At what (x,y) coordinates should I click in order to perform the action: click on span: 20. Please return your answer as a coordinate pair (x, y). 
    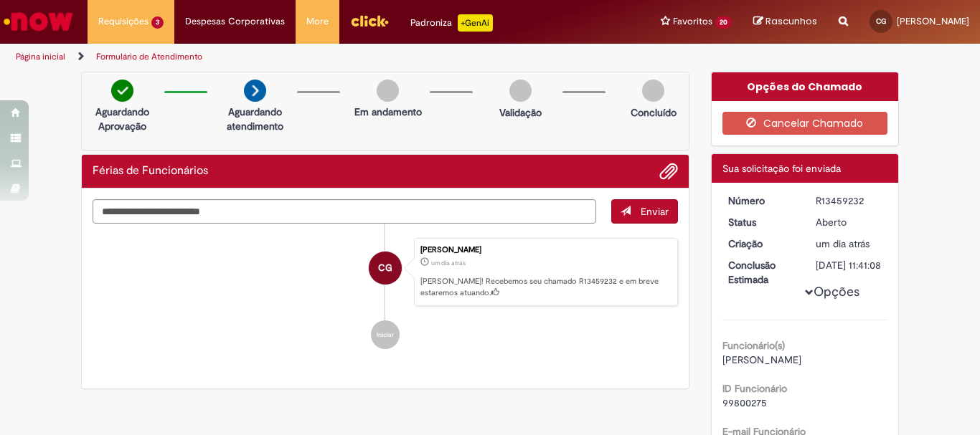
    Looking at the image, I should click on (723, 23).